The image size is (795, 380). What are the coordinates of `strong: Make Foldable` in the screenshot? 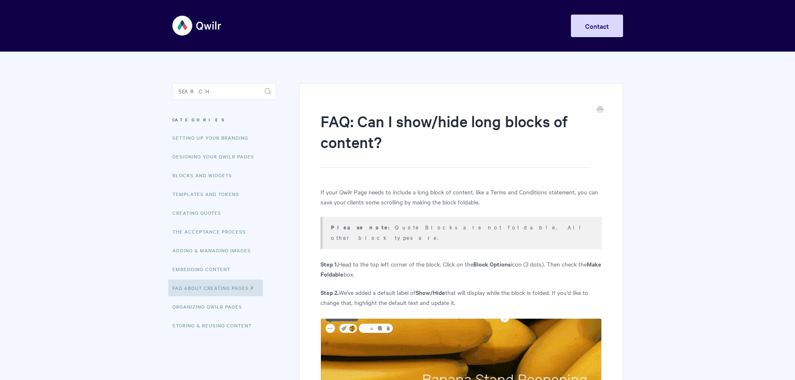 It's located at (461, 269).